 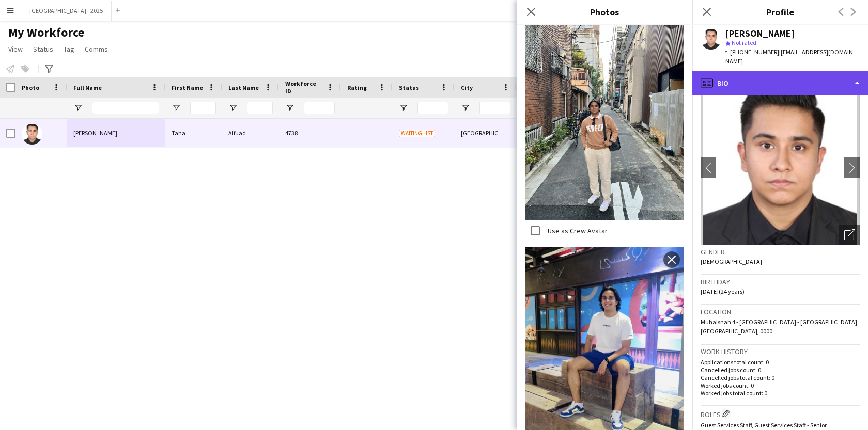 What do you see at coordinates (780, 83) in the screenshot?
I see `div: Bio` at bounding box center [780, 83].